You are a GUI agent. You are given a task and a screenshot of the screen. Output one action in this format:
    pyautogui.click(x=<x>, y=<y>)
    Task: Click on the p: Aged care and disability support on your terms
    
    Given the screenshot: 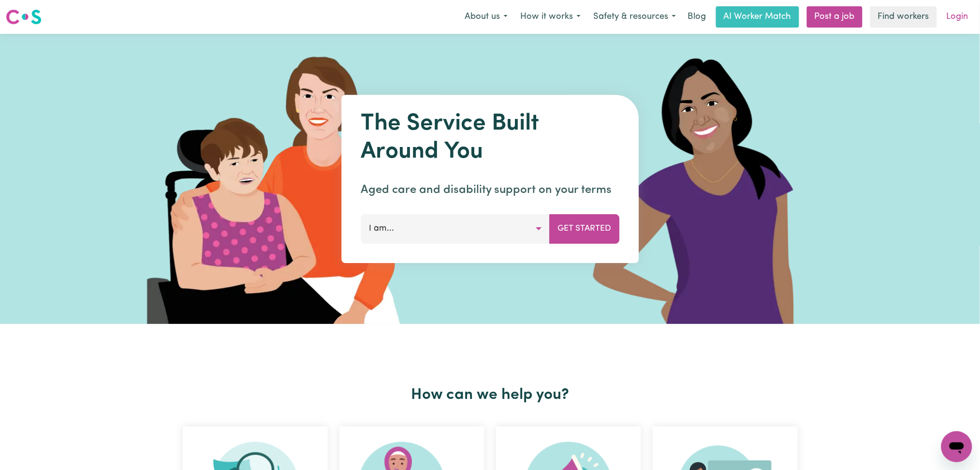 What is the action you would take?
    pyautogui.click(x=490, y=190)
    